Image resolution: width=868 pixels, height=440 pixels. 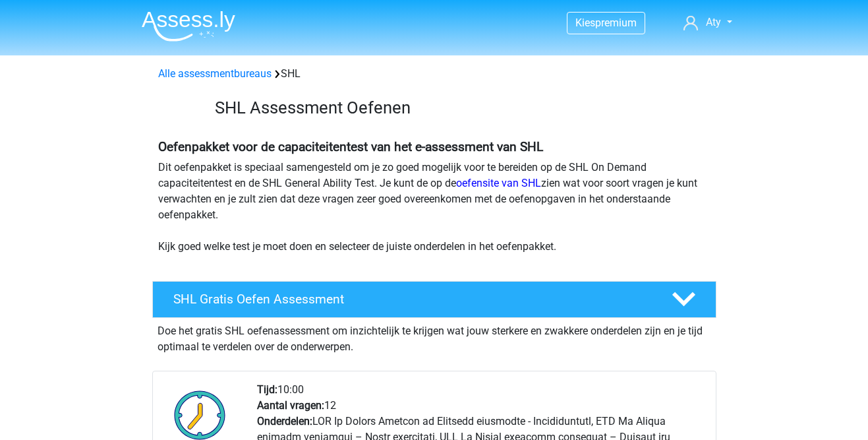 I want to click on b: Aantal vragen:, so click(x=291, y=405).